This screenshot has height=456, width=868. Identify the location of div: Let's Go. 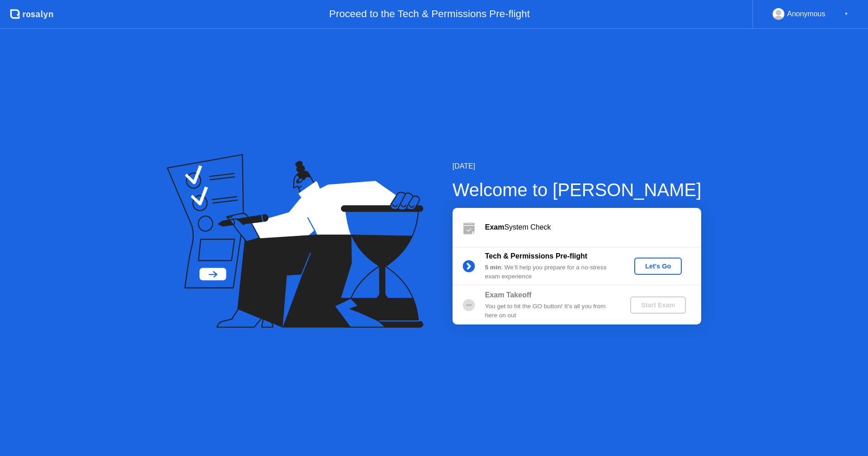
(658, 266).